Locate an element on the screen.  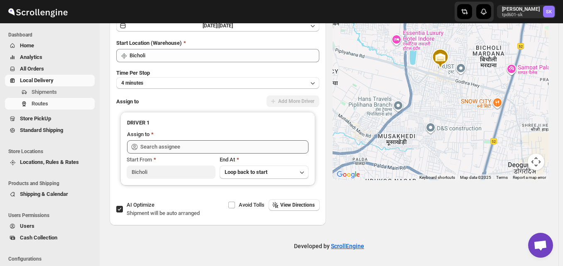
span: Assign to is located at coordinates (127, 101).